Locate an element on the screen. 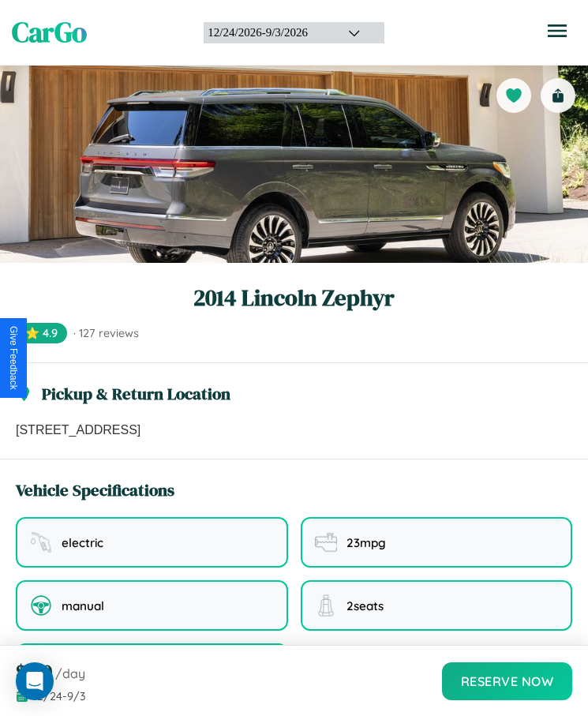  span: CarGo is located at coordinates (49, 32).